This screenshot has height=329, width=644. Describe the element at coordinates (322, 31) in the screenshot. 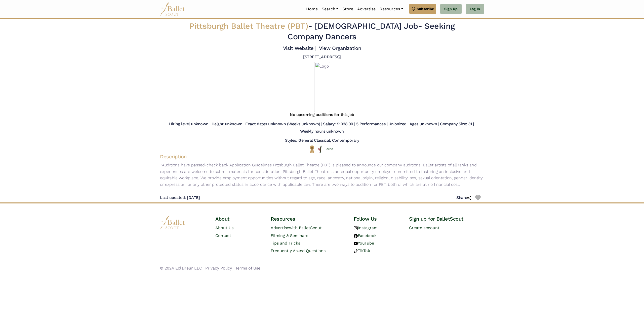

I see `h2: - - Seeking Company Dancers` at that location.